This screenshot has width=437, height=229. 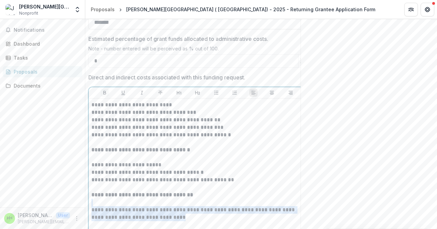 I want to click on button: Open entity switcher, so click(x=77, y=10).